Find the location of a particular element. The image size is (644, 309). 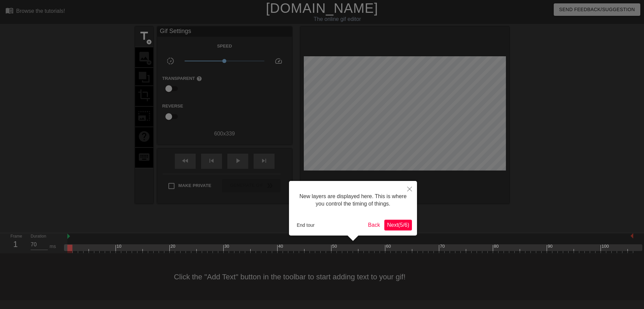

button: Close is located at coordinates (410, 189).